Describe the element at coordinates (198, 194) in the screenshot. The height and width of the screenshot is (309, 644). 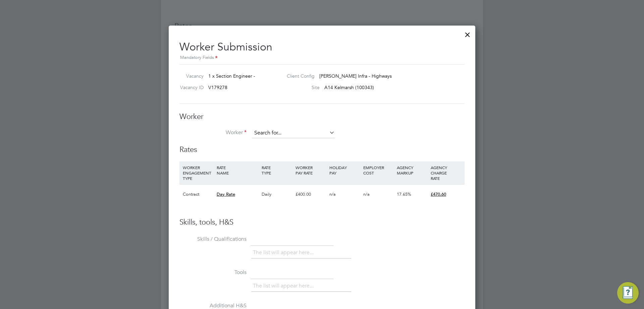
I see `div: Contract` at that location.